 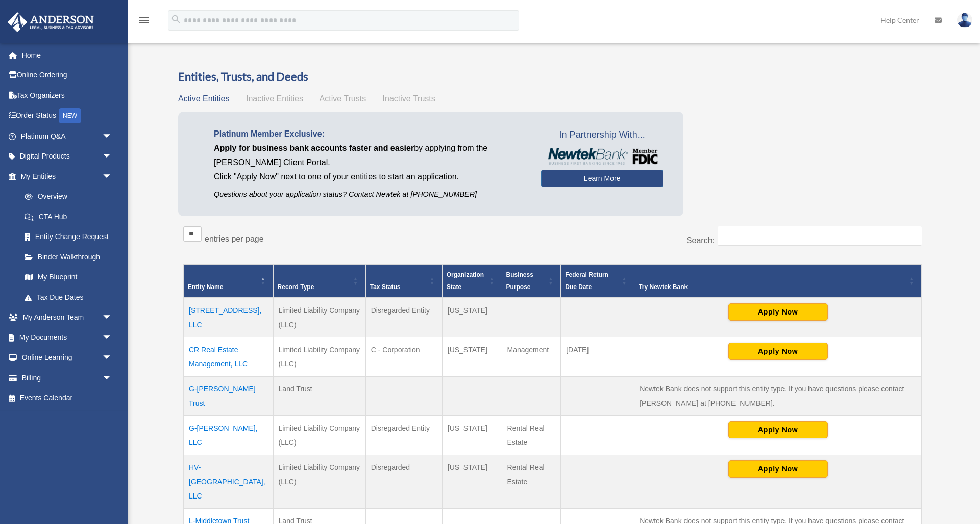 I want to click on th: Entity Name: Activate to invert sorting, so click(x=229, y=281).